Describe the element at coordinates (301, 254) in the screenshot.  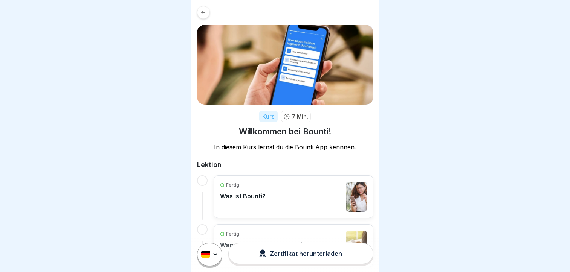
I see `button: Zertifikat herunterladen` at that location.